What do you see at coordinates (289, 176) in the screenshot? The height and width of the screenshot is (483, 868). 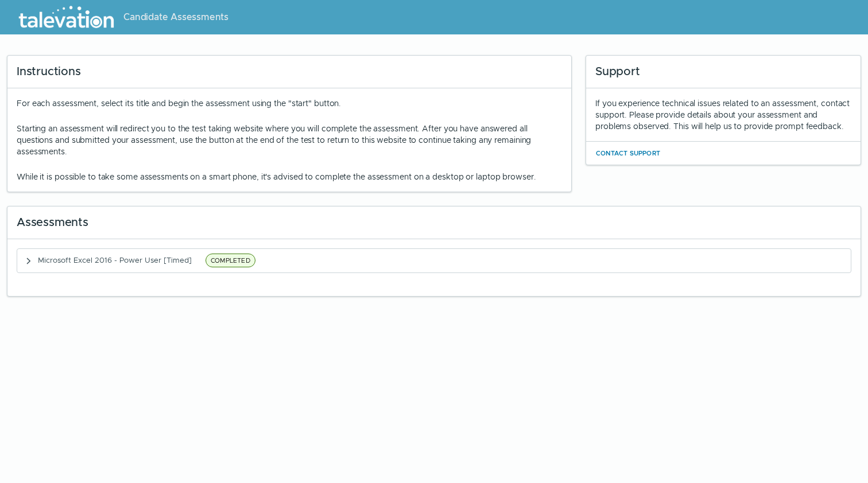 I see `p: While it is possible to take some assessments on a smart phone, it's advised to complete the asse...` at bounding box center [289, 176].